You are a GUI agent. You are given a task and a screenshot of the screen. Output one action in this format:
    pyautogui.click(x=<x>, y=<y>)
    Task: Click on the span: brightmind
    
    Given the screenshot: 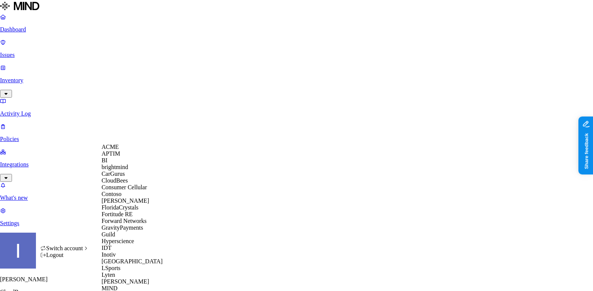 What is the action you would take?
    pyautogui.click(x=114, y=167)
    